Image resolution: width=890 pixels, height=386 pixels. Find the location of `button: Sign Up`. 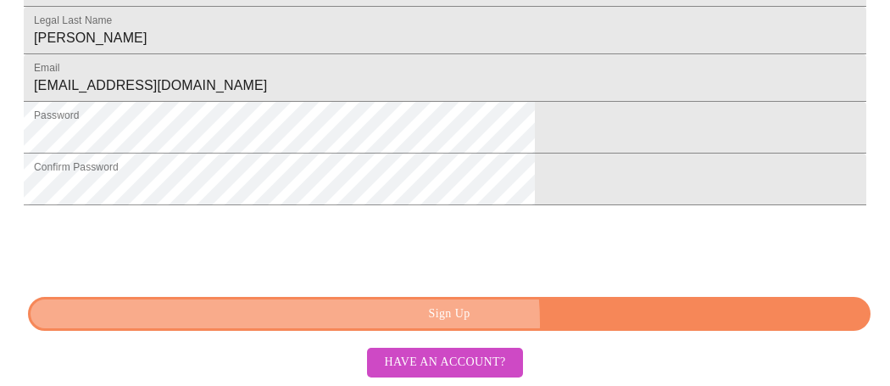

button: Sign Up is located at coordinates (449, 314).